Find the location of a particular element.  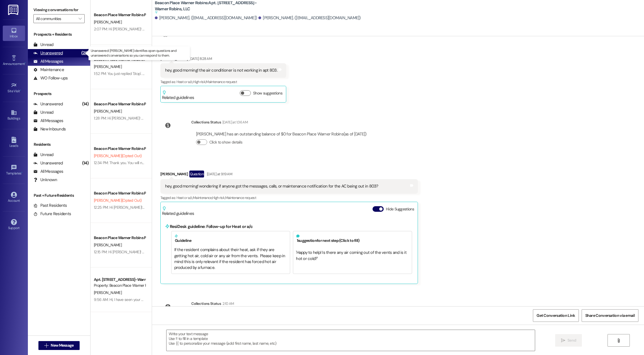

label: Viewing conversations for is located at coordinates (59, 10).